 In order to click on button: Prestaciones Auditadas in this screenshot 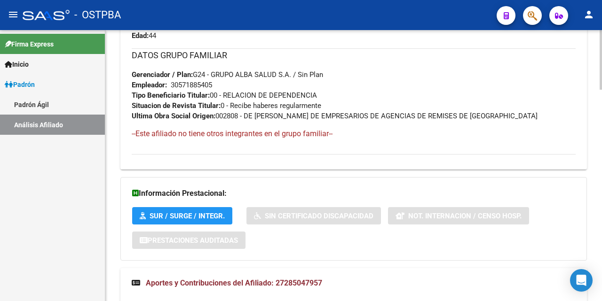, I will do `click(189, 240)`.